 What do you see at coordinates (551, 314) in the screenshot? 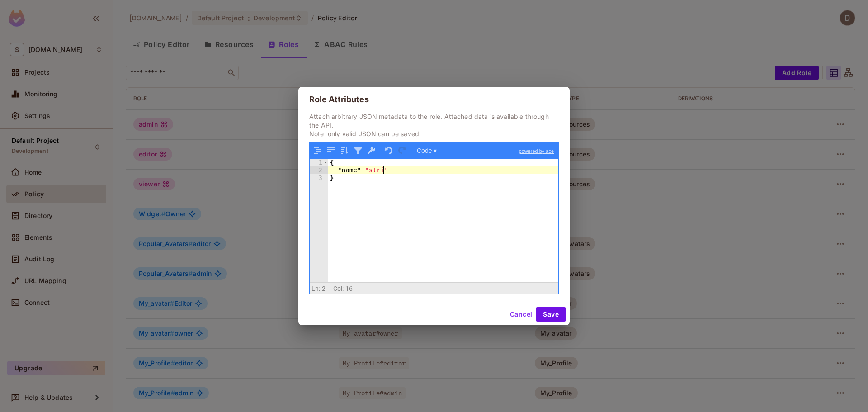
I see `button: Save` at bounding box center [551, 314].